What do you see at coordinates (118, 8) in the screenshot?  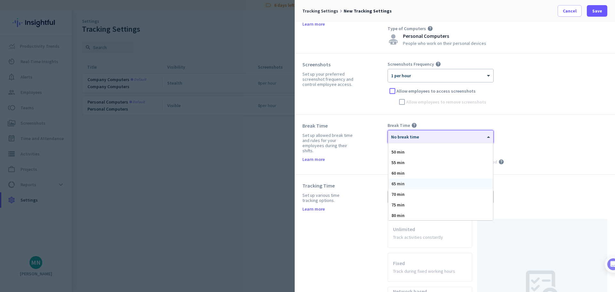 I see `div: Close` at bounding box center [118, 8].